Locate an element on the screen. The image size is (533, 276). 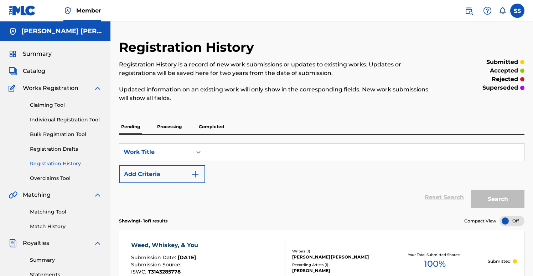
img: Accounts is located at coordinates (13, 31).